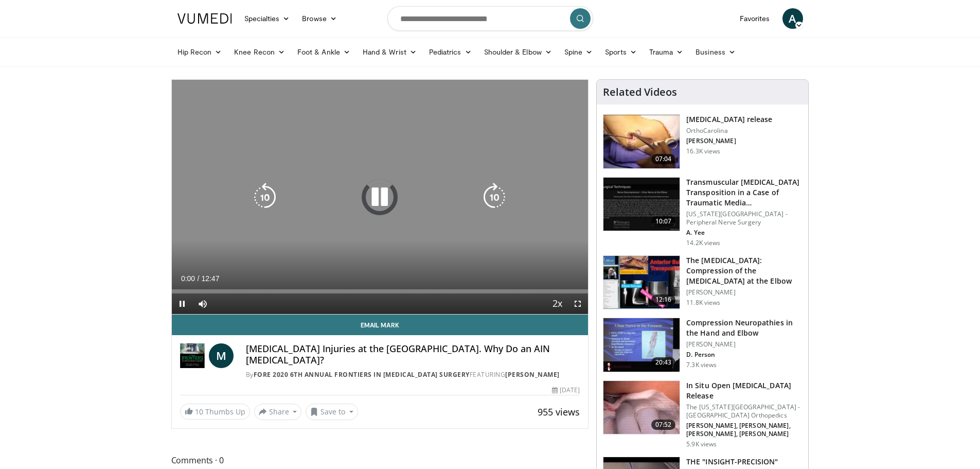 This screenshot has width=980, height=469. I want to click on span: 0:00, so click(188, 279).